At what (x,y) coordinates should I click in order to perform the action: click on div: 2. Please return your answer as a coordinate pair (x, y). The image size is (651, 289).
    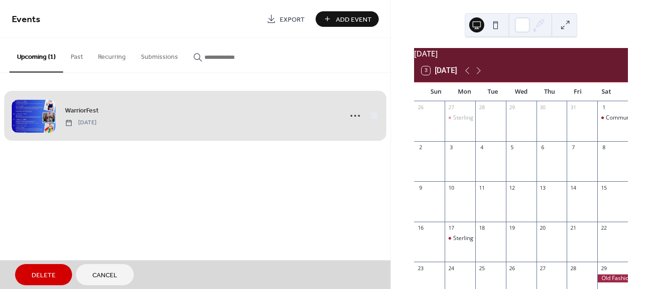
    Looking at the image, I should click on (420, 147).